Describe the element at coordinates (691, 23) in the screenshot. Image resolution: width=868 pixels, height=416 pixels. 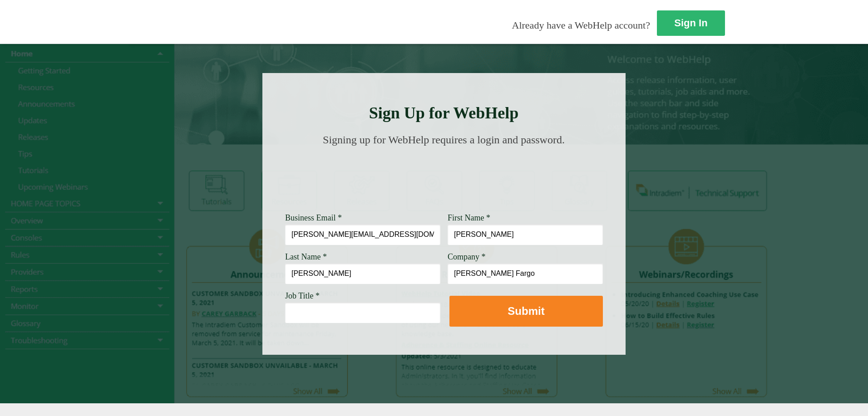
I see `a: Sign In` at that location.